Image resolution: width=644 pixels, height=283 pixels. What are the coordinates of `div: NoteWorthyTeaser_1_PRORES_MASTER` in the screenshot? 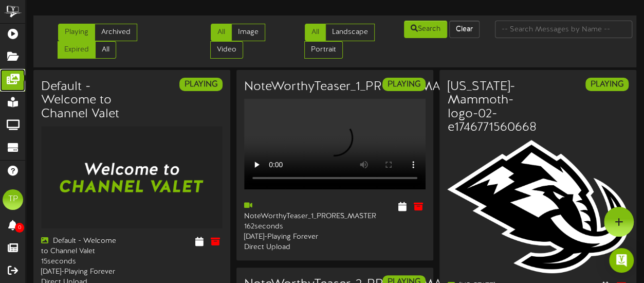 It's located at (285, 212).